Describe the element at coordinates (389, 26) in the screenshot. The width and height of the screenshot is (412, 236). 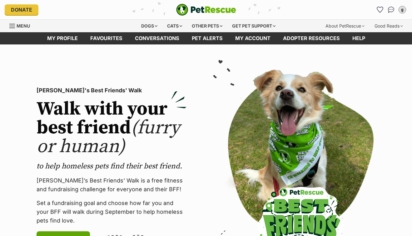
I see `div: Good Reads` at that location.